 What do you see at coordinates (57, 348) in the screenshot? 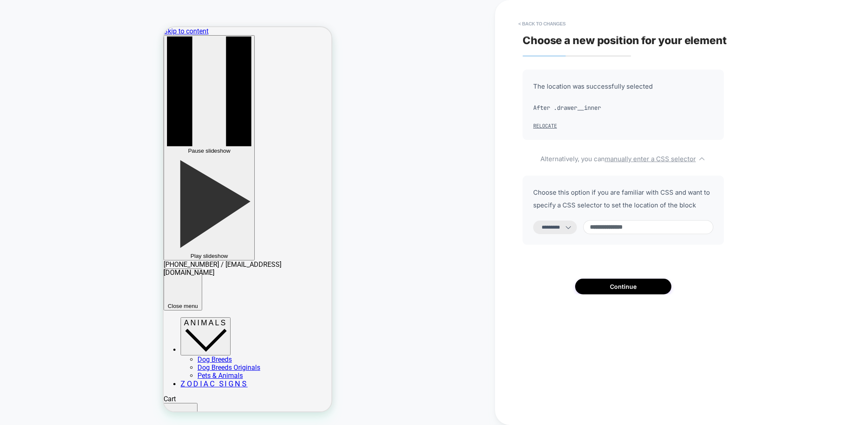
I see `a: Pets & Animals` at bounding box center [57, 348].